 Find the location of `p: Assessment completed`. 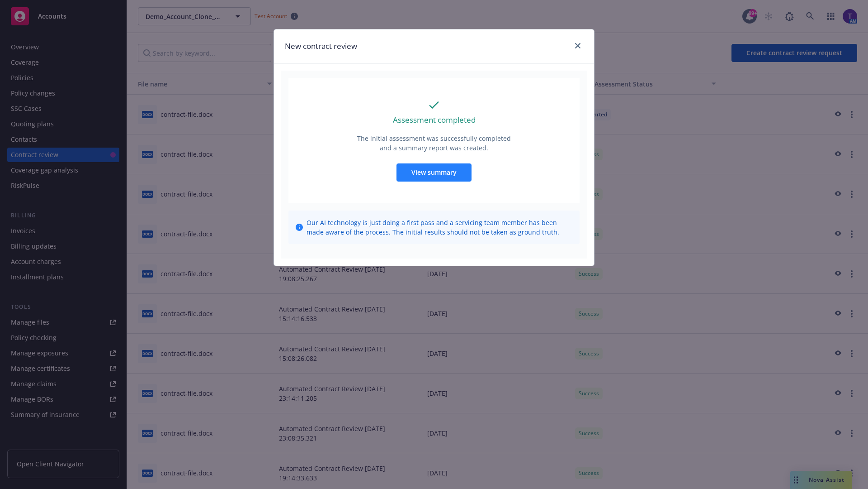

p: Assessment completed is located at coordinates (434, 120).